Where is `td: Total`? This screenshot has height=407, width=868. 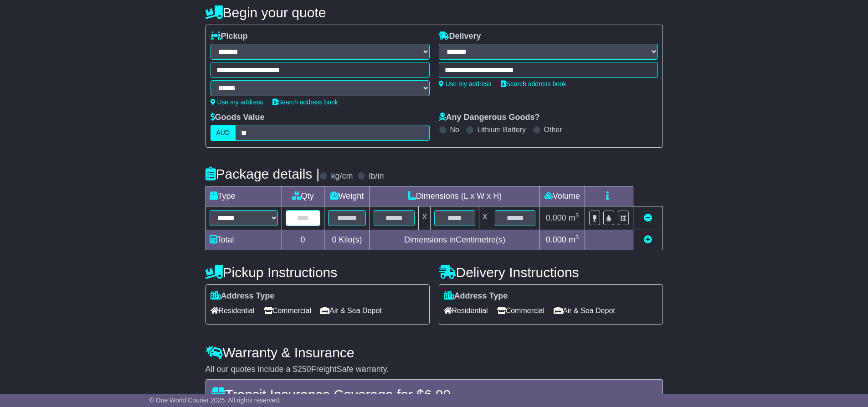
td: Total is located at coordinates (243, 240).